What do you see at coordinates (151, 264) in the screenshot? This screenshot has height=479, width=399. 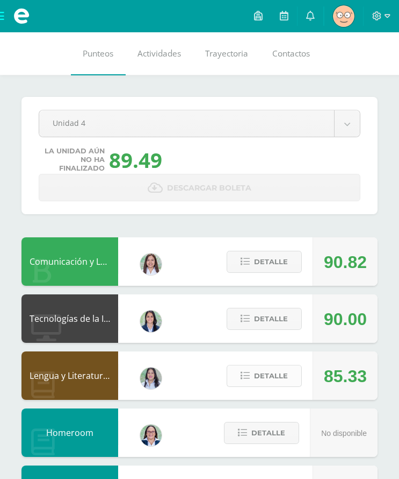 I see `img: acecb51a315cac2de2e3deefdb732c9f.png` at bounding box center [151, 264].